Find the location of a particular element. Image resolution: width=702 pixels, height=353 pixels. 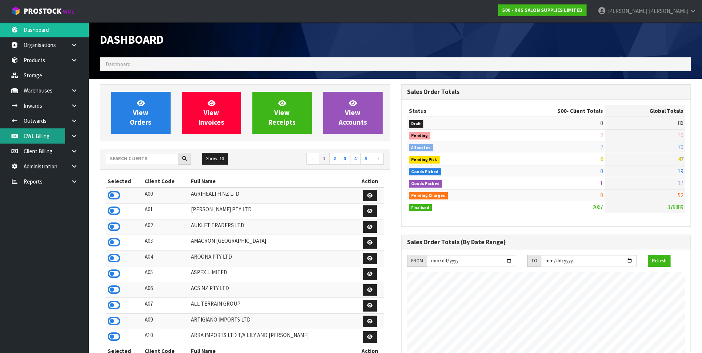

td: ALL TERRAIN GROUP is located at coordinates (272, 306).